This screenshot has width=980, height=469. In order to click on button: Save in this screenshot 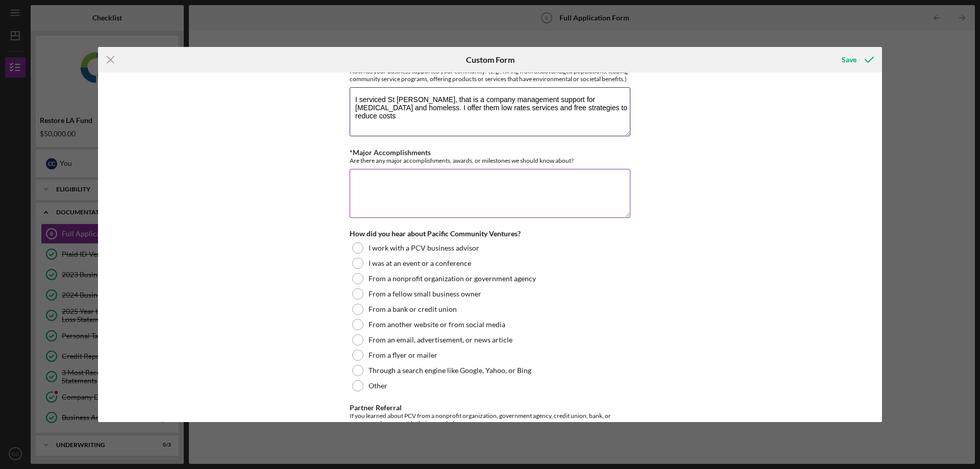, I will do `click(856, 60)`.